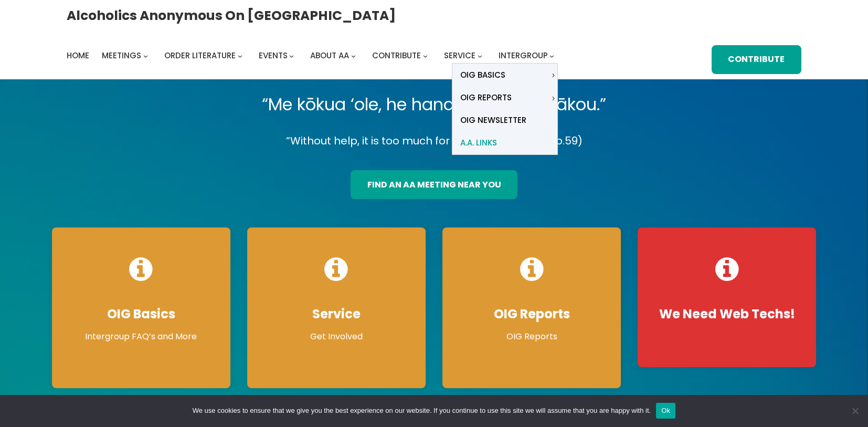 The height and width of the screenshot is (427, 868). What do you see at coordinates (480, 56) in the screenshot?
I see `button: Service submenu` at bounding box center [480, 56].